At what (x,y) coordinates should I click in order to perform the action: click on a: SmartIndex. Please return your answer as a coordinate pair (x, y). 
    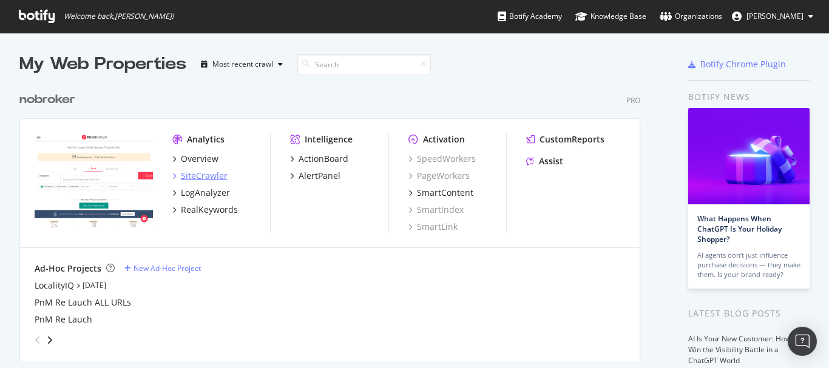
    Looking at the image, I should click on (436, 210).